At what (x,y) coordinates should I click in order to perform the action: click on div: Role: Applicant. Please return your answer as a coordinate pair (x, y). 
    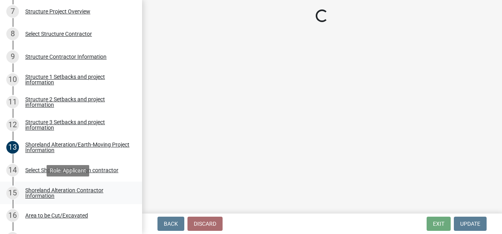
    Looking at the image, I should click on (68, 171).